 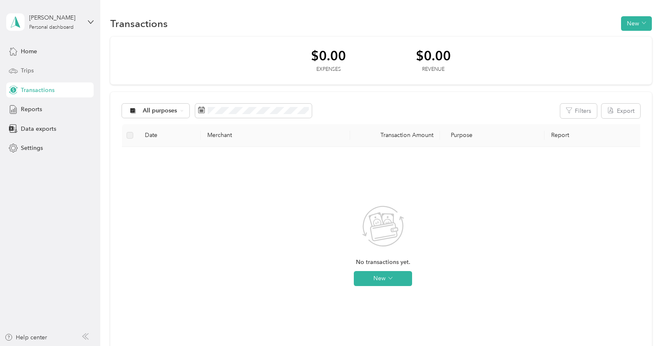 What do you see at coordinates (38, 129) in the screenshot?
I see `span: Data exports` at bounding box center [38, 129].